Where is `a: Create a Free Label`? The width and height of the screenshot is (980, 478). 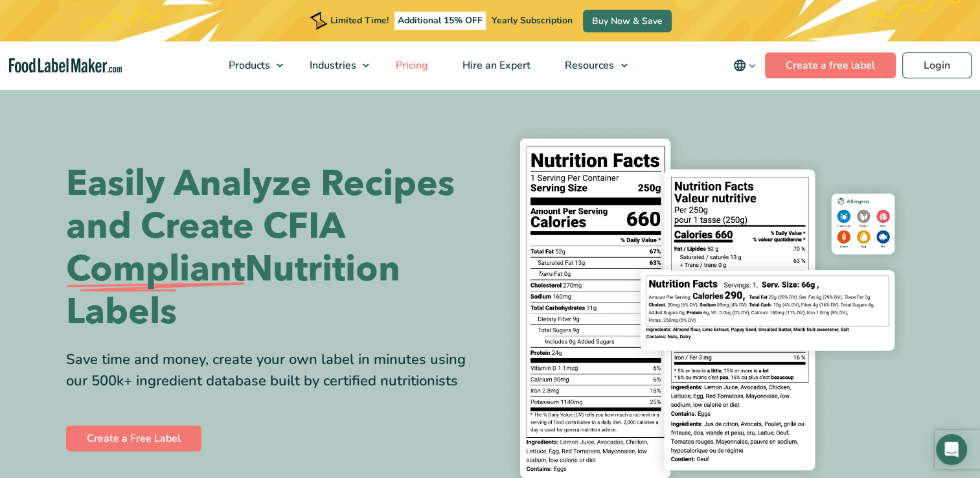
a: Create a Free Label is located at coordinates (133, 439).